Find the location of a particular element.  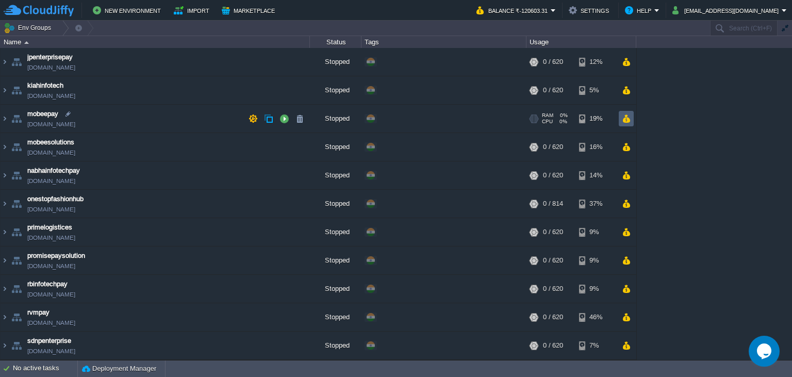

a: rvmpay is located at coordinates (38, 312).